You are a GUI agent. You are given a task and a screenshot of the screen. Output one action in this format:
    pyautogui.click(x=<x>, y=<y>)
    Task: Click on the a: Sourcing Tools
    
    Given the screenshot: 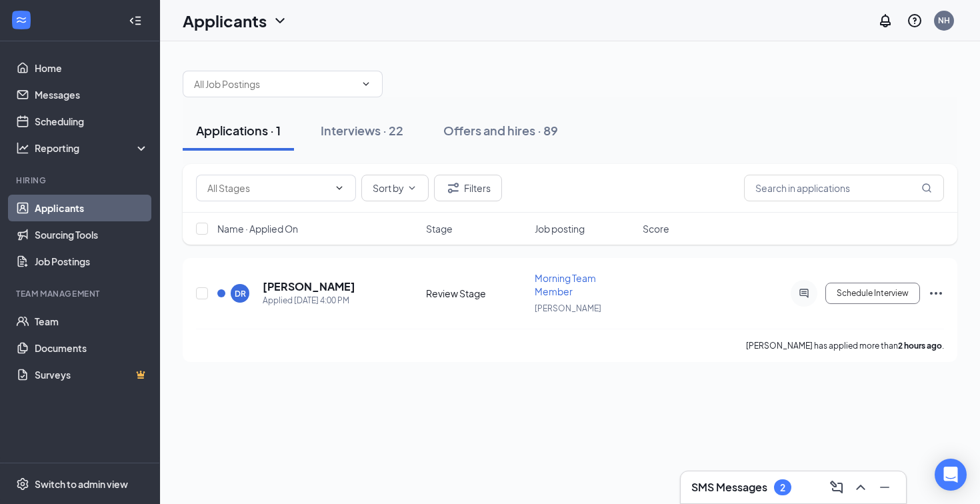 What is the action you would take?
    pyautogui.click(x=92, y=234)
    